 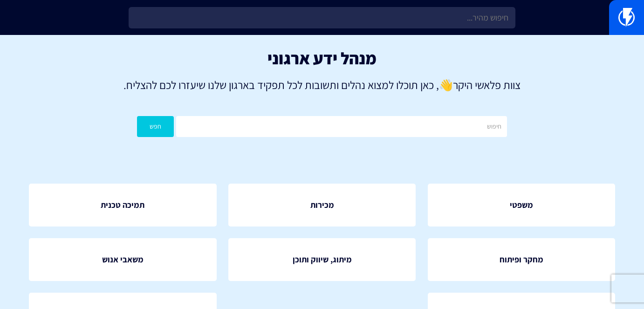 What do you see at coordinates (322, 58) in the screenshot?
I see `h1: מנהל ידע ארגוני` at bounding box center [322, 58].